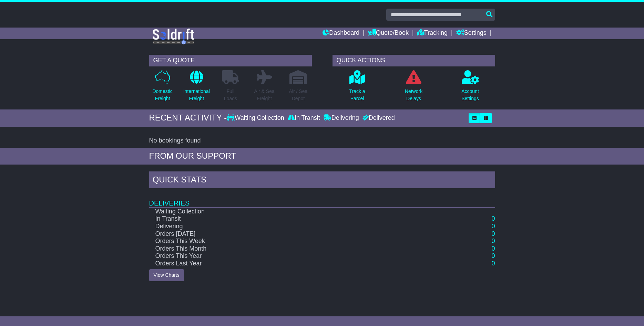 The image size is (644, 326). I want to click on td: Orders Last Year, so click(297, 264).